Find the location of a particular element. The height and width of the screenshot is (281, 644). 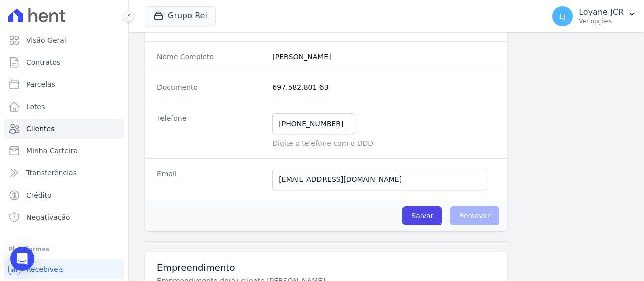

a: Negativação is located at coordinates (64, 217).